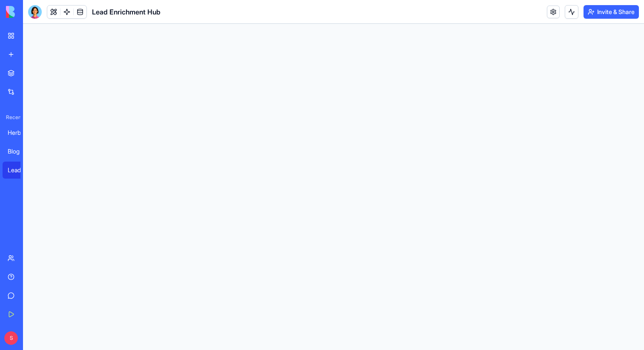  Describe the element at coordinates (11, 338) in the screenshot. I see `span: S` at that location.